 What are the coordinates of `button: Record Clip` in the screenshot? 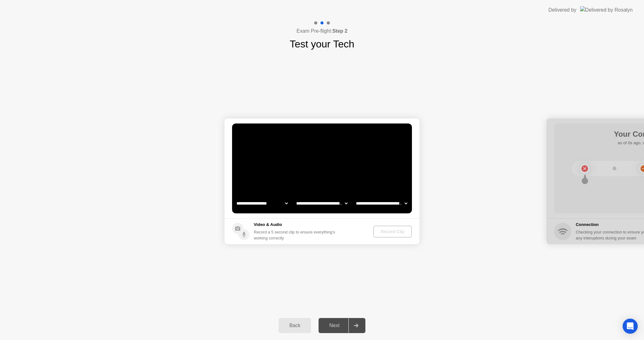 It's located at (392, 232).